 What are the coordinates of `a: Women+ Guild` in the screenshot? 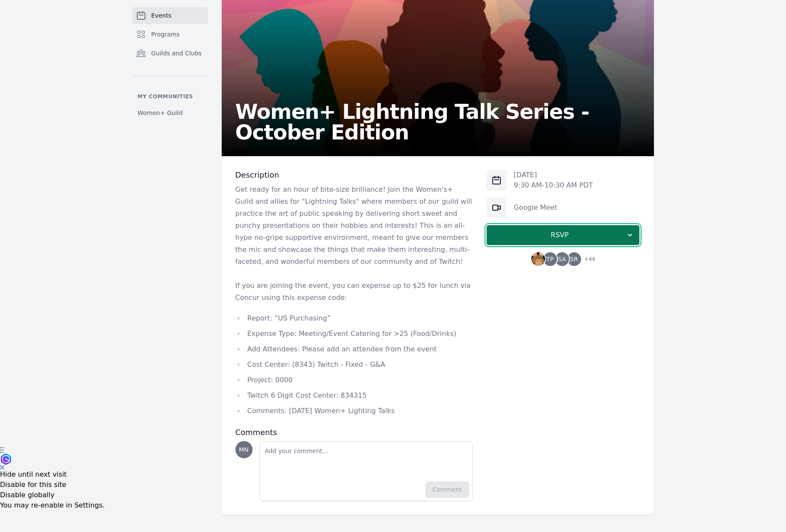 It's located at (170, 113).